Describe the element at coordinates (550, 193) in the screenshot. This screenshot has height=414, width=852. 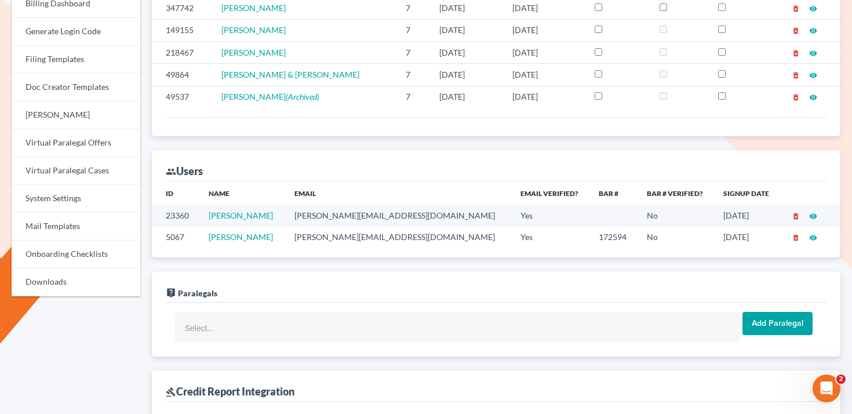
I see `th: Email Verified?` at that location.